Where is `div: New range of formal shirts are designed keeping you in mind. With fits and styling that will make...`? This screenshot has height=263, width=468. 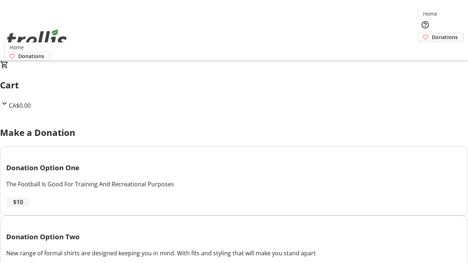
div: New range of formal shirts are designed keeping you in mind. With fits and styling that will make... is located at coordinates (234, 253).